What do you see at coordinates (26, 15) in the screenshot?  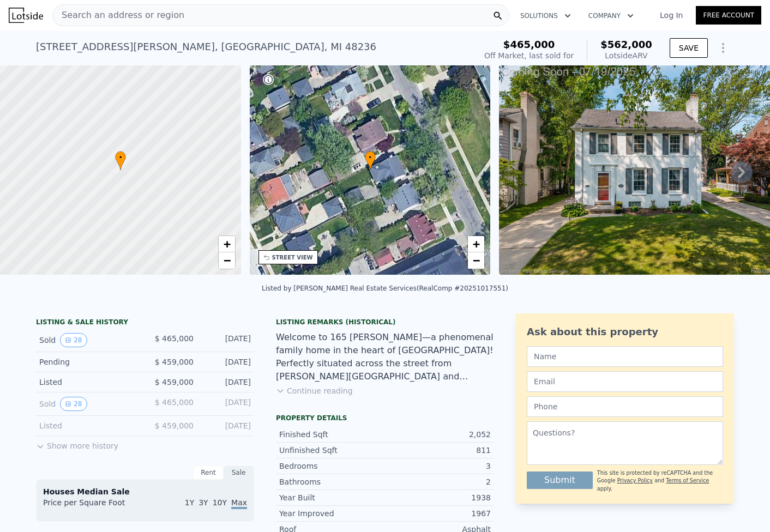 I see `img: Lotside` at bounding box center [26, 15].